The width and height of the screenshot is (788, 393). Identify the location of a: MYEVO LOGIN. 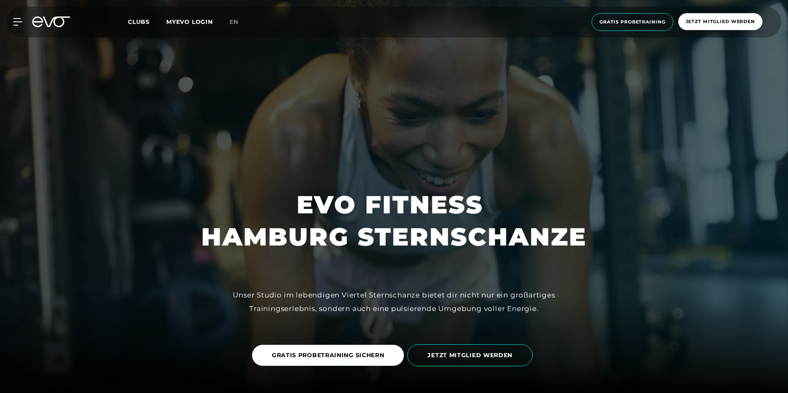
(189, 22).